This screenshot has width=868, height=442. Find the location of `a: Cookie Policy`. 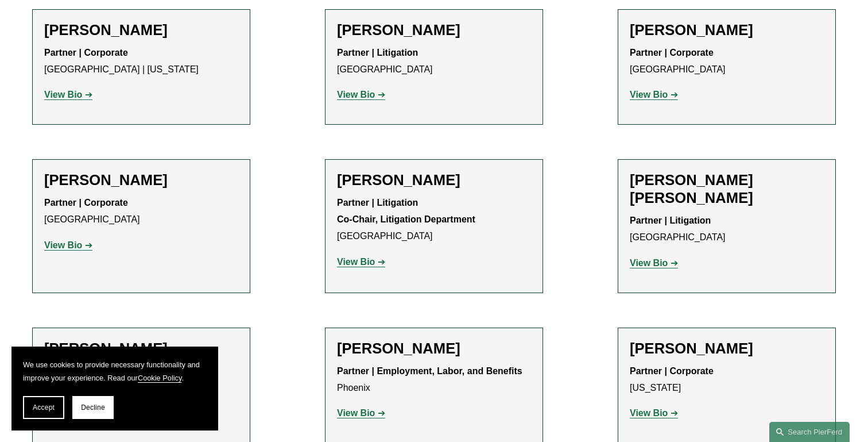

a: Cookie Policy is located at coordinates (160, 378).